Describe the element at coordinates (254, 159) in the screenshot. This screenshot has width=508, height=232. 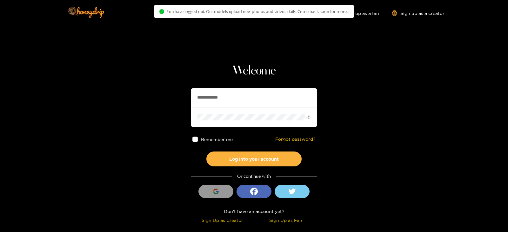
I see `button: Log into your account` at that location.